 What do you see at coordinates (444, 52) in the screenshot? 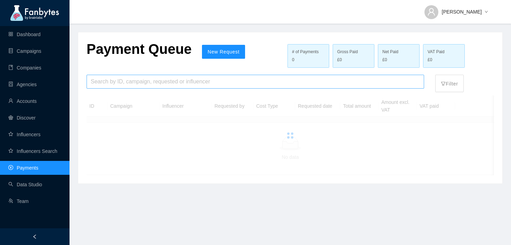
I see `div: VAT Paid` at bounding box center [444, 52].